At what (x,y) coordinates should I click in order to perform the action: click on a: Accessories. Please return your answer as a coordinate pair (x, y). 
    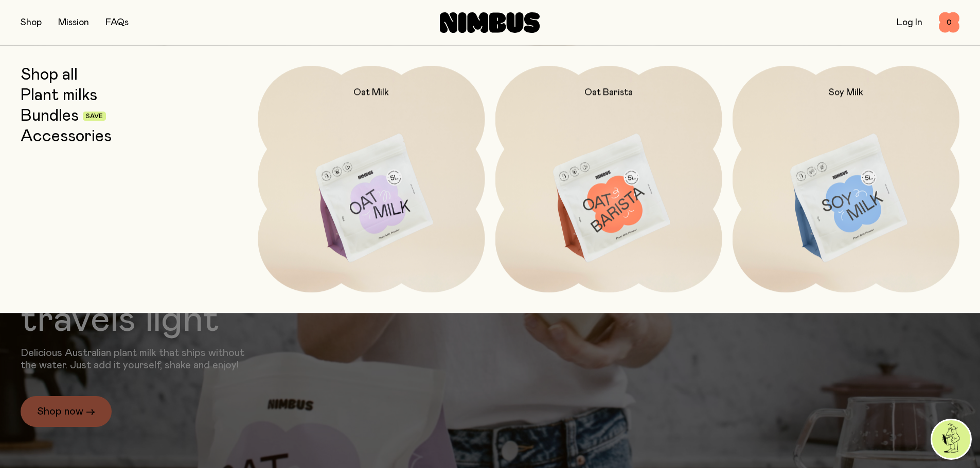
    Looking at the image, I should click on (66, 137).